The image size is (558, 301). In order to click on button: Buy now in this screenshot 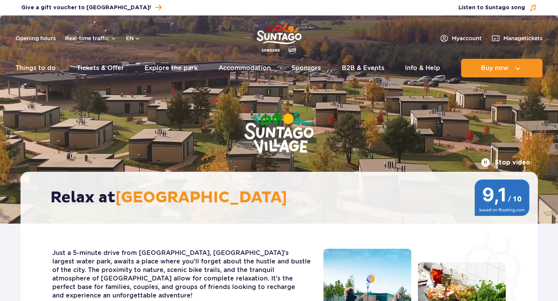, I will do `click(502, 68)`.